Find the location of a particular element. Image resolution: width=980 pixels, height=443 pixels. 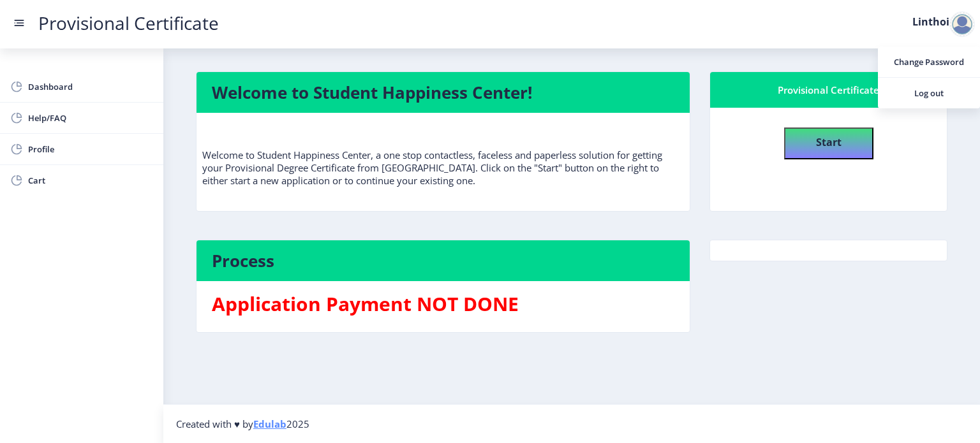

b: Start is located at coordinates (829, 142).